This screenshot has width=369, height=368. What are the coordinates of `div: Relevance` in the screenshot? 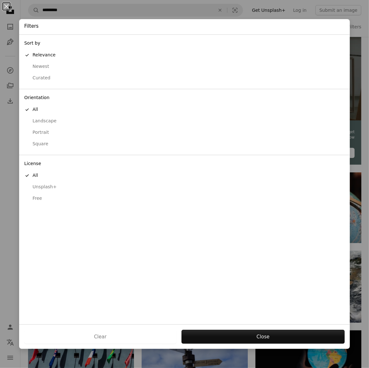 It's located at (184, 55).